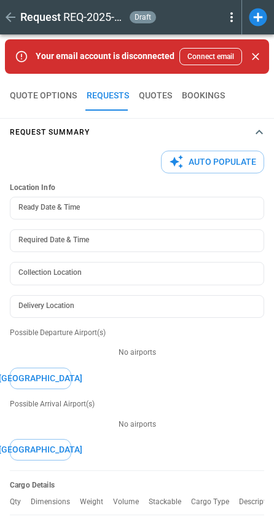 This screenshot has height=522, width=274. What do you see at coordinates (256, 57) in the screenshot?
I see `div: dismiss` at bounding box center [256, 57].